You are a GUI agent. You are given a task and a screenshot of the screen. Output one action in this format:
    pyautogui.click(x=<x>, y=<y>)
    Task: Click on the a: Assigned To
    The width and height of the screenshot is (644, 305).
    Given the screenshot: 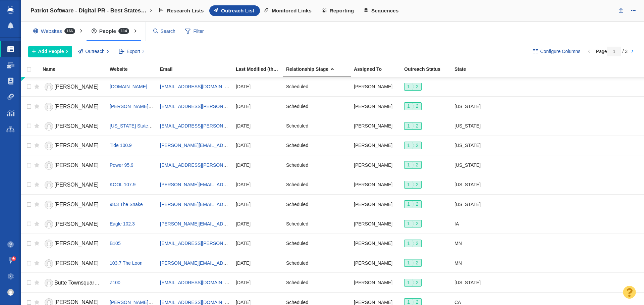 What is the action you would take?
    pyautogui.click(x=379, y=69)
    